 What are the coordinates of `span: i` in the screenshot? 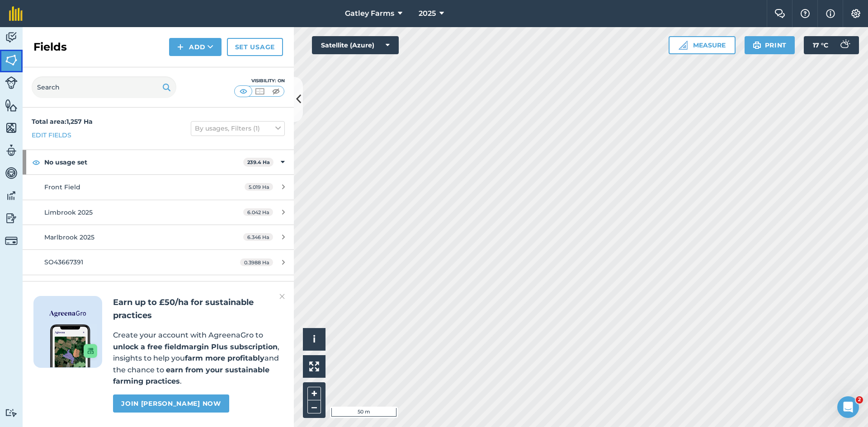 It's located at (314, 339).